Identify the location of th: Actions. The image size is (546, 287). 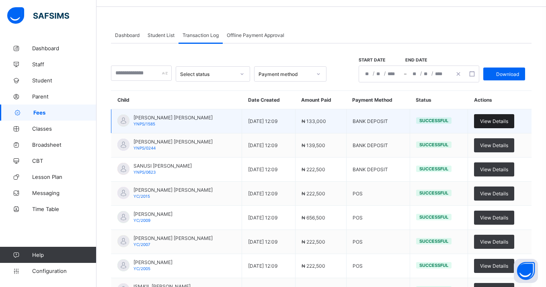
(500, 100).